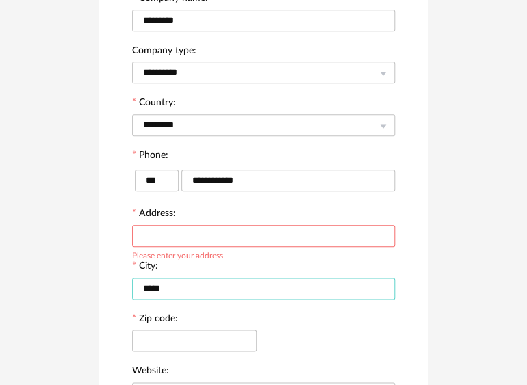 Image resolution: width=527 pixels, height=385 pixels. Describe the element at coordinates (154, 104) in the screenshot. I see `label: Country:` at that location.